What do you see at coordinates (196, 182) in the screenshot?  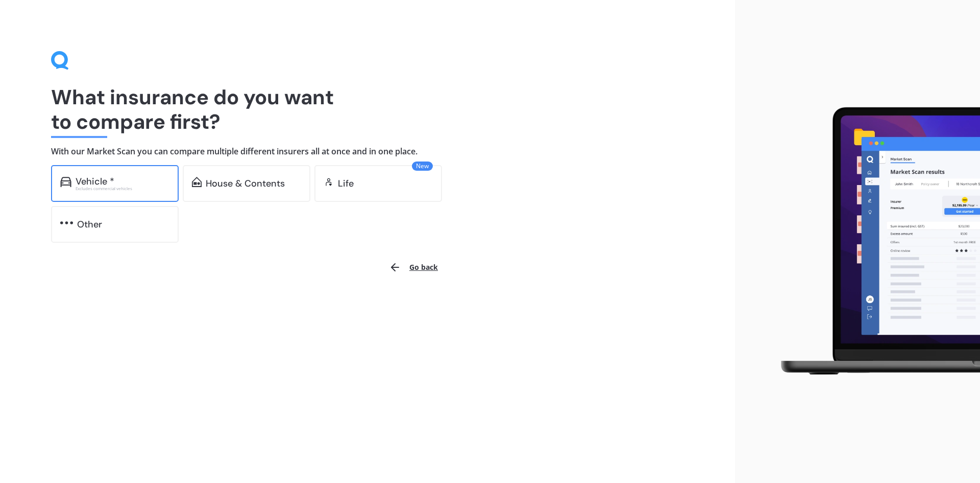 I see `img: home-and-contents.b802091223b8502ef2dd.svg` at bounding box center [196, 182].